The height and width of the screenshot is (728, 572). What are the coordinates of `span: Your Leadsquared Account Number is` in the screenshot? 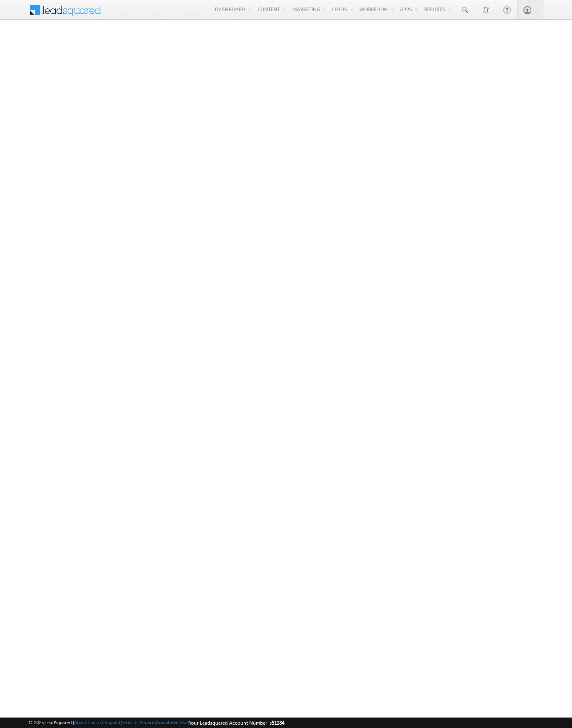 It's located at (236, 723).